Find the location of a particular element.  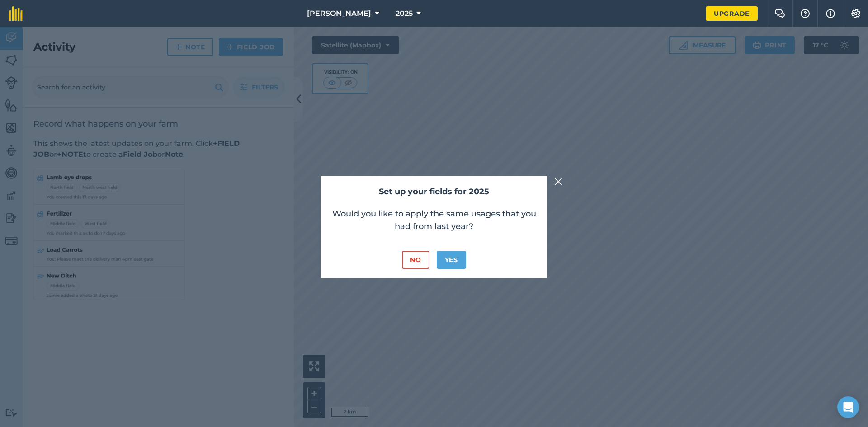

a: Upgrade is located at coordinates (732, 14).